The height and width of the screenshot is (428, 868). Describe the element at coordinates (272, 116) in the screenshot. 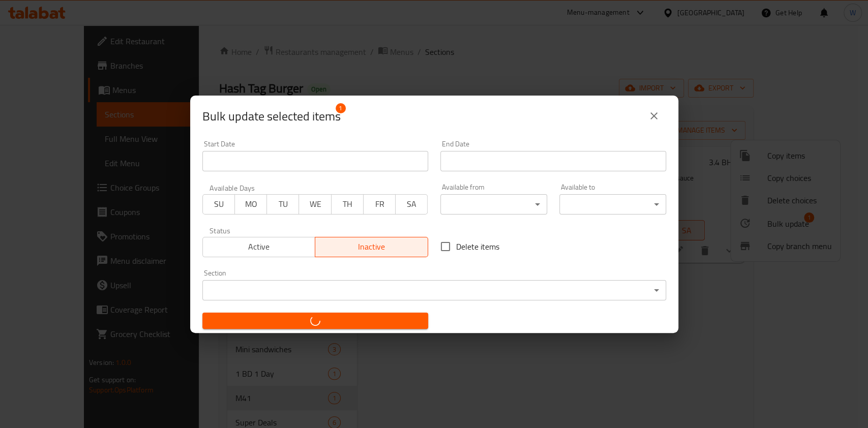

I see `span: Selected items count` at that location.